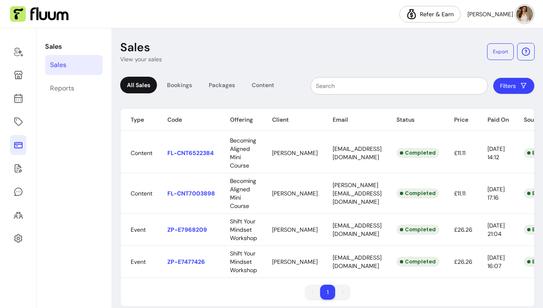  I want to click on a: Home, so click(18, 52).